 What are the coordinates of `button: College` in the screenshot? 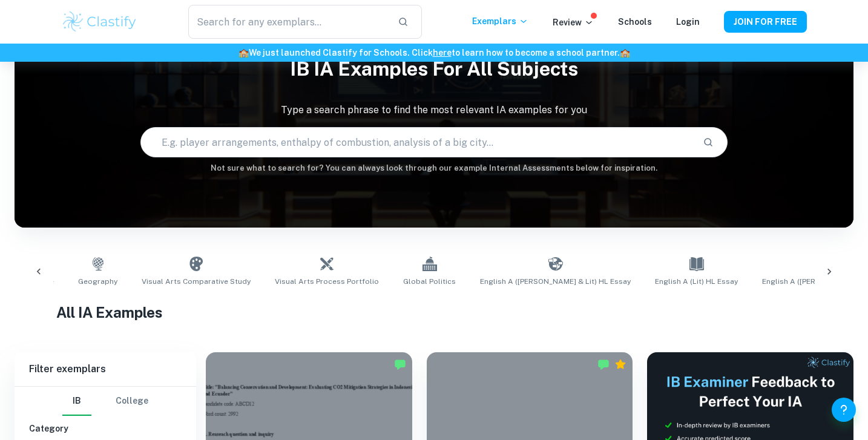 It's located at (132, 401).